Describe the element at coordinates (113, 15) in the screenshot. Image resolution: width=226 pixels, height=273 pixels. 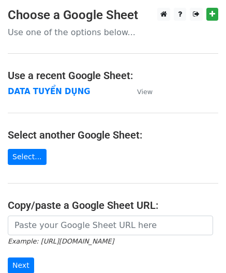
I see `h3: Choose a Google Sheet` at that location.